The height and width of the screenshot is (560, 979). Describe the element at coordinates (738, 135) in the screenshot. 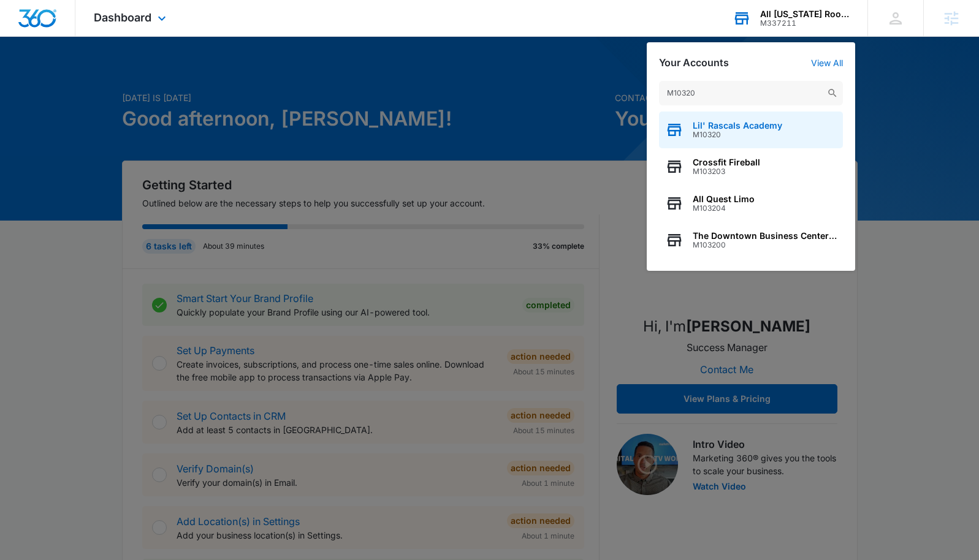

I see `span: M10320` at that location.